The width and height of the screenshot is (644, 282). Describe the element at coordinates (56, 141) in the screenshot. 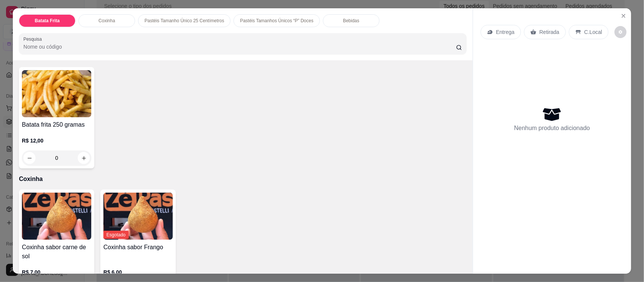

I see `p: R$ 12,00` at that location.